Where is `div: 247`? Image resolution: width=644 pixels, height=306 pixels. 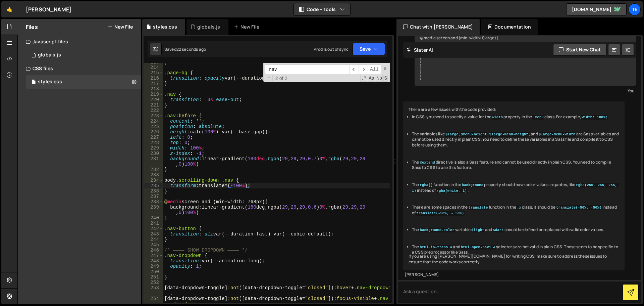
div: 247 is located at coordinates (153, 256).